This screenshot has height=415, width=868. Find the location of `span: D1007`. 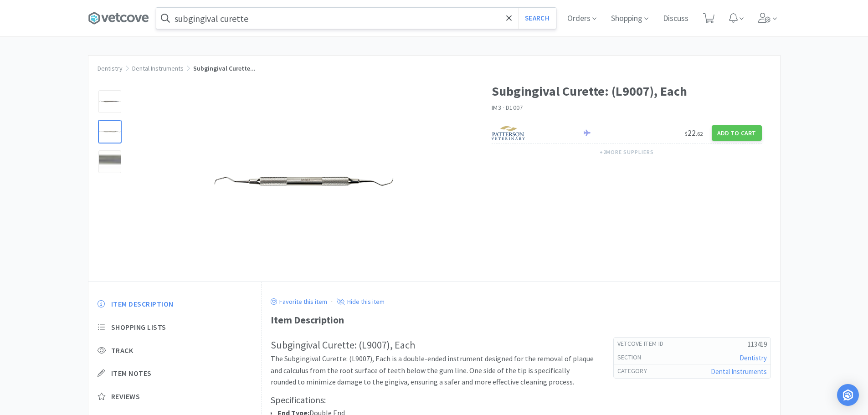

span: D1007 is located at coordinates (514, 107).